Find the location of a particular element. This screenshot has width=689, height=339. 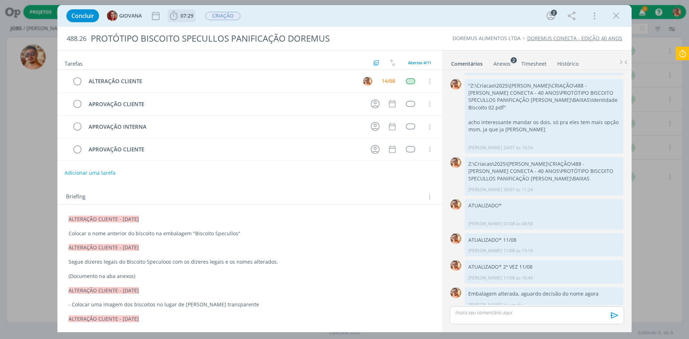

span: Concluir is located at coordinates (83, 16).